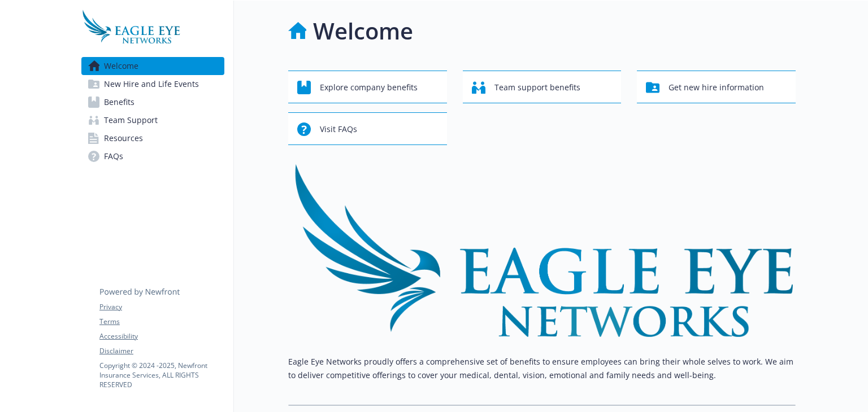 This screenshot has width=868, height=412. Describe the element at coordinates (153, 84) in the screenshot. I see `a: New Hire and Life Events` at that location.